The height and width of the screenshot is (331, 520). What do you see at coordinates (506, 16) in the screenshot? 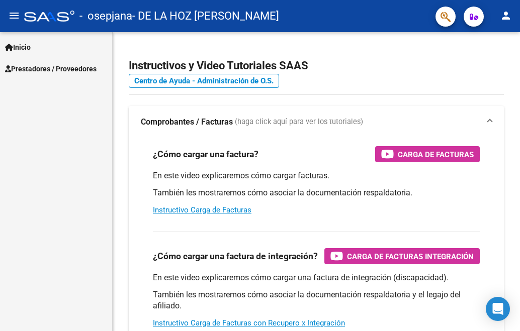
I see `mat-icon: person` at bounding box center [506, 16].